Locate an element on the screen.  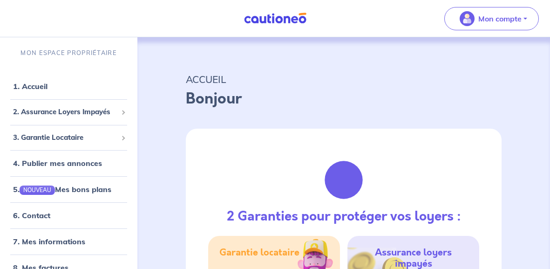
div: 3. Garantie Locataire is located at coordinates (68, 137).